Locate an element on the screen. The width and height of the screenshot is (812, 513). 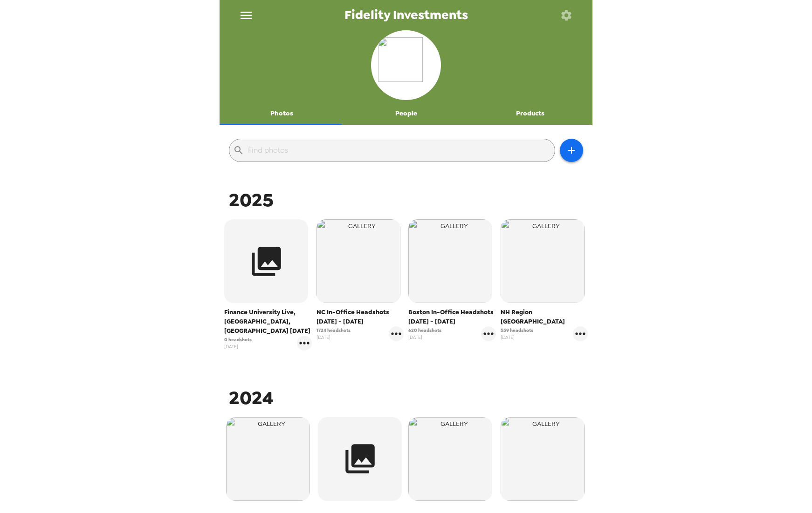
span: 1724 headshots is located at coordinates (333, 330).